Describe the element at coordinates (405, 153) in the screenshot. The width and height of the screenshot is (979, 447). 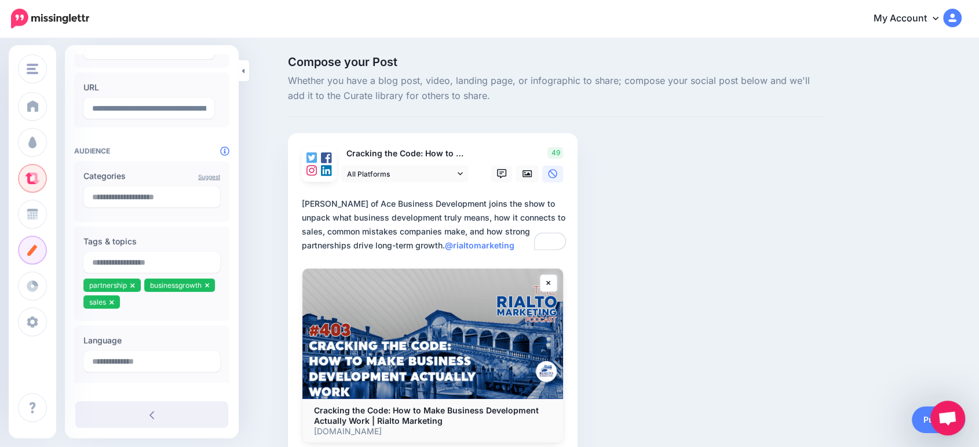
I see `p: Cracking the Code: How to Make Business Development Actually Work` at that location.